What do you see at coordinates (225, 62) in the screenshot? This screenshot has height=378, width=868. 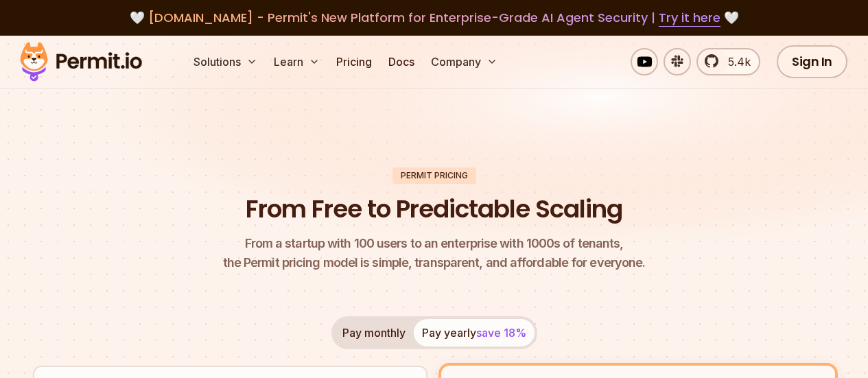 I see `button: Solutions` at bounding box center [225, 62].